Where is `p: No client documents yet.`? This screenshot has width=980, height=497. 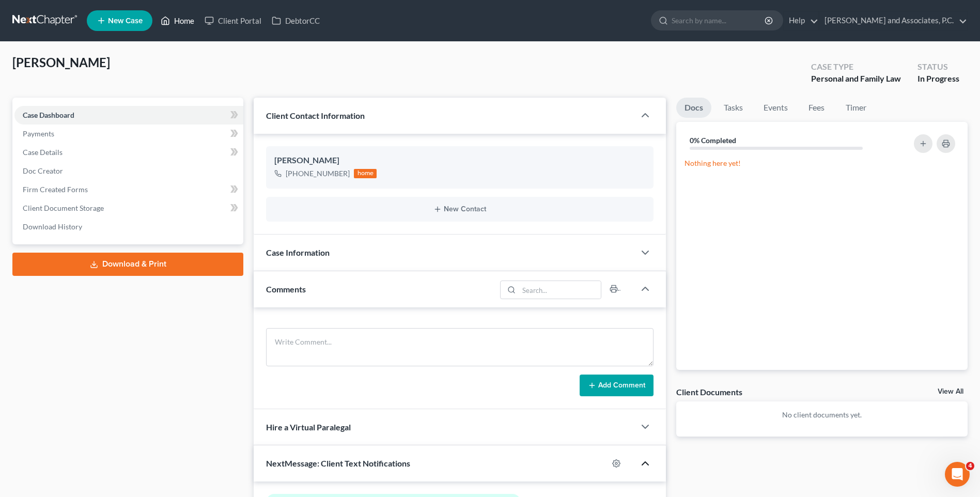
p: No client documents yet. is located at coordinates (822, 415).